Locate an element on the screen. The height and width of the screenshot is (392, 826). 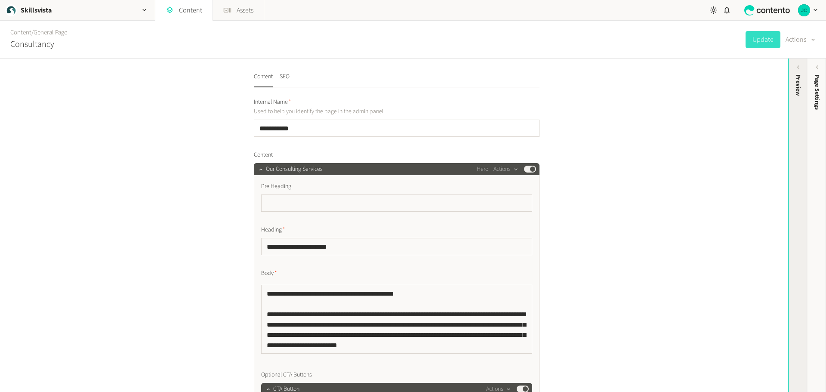
span: Content is located at coordinates (263, 155).